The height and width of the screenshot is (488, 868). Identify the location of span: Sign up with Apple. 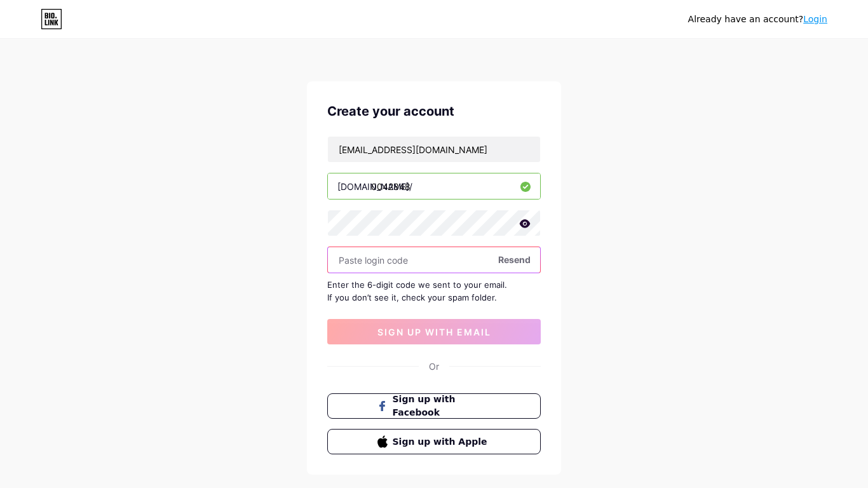
(442, 442).